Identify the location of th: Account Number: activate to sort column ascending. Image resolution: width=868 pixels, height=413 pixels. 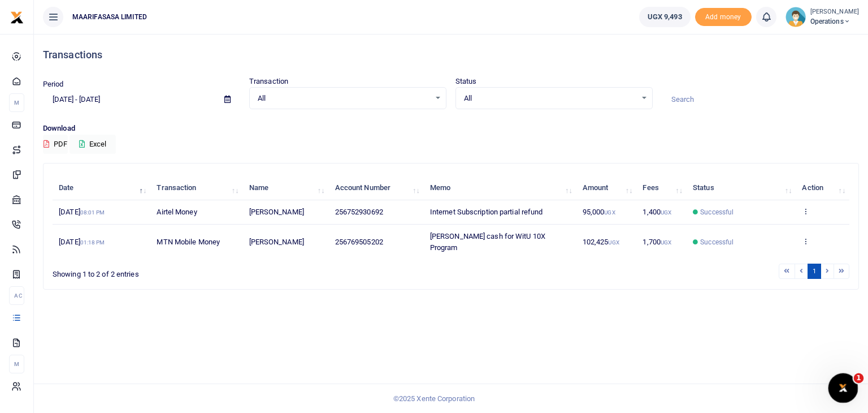
(376, 188).